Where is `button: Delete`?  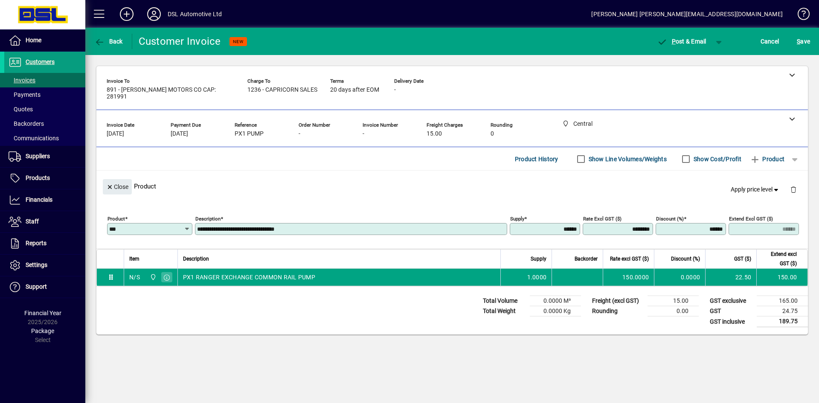 button: Delete is located at coordinates (793, 189).